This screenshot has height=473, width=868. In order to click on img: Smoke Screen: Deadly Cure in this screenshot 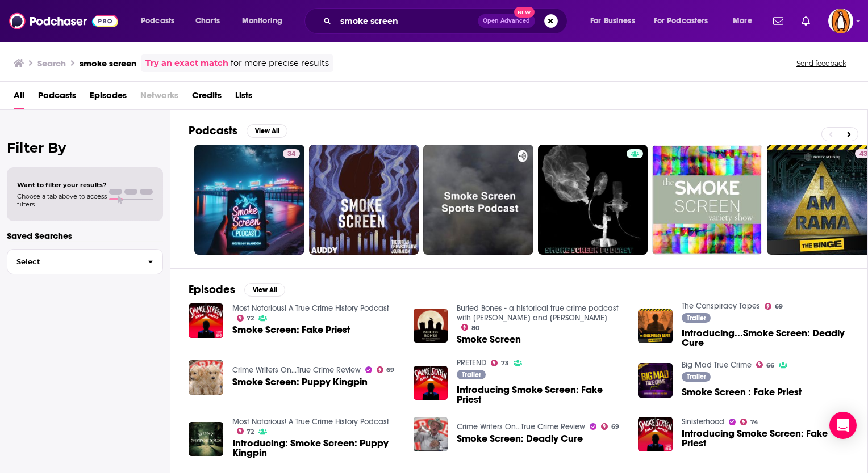, I will do `click(430, 434)`.